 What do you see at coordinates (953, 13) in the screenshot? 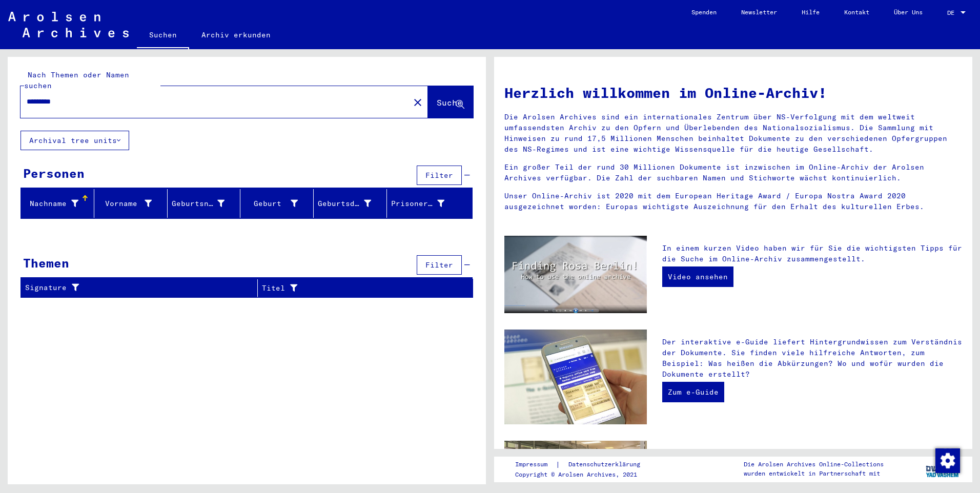
I see `span: DE` at bounding box center [953, 13].